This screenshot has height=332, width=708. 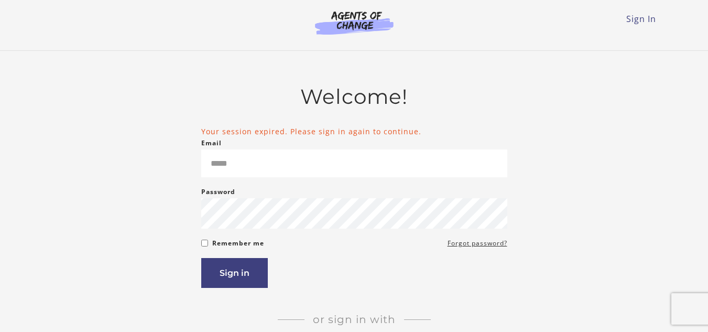 I want to click on a: Sign In, so click(x=641, y=19).